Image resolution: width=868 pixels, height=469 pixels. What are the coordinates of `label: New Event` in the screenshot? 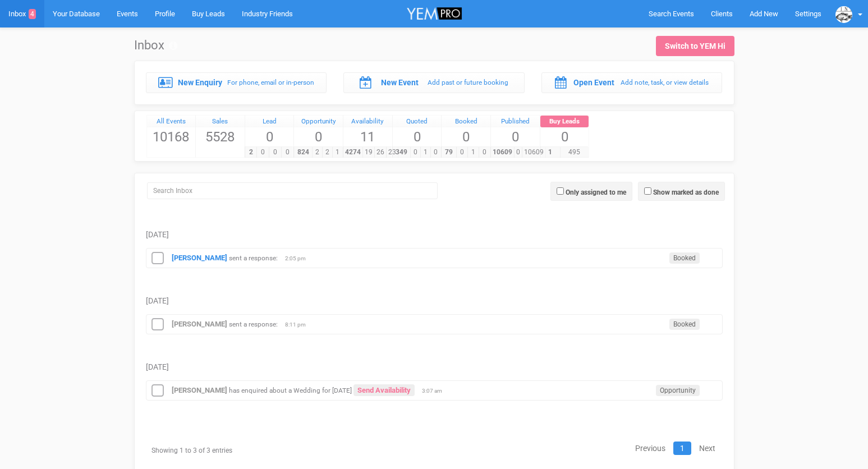 It's located at (400, 82).